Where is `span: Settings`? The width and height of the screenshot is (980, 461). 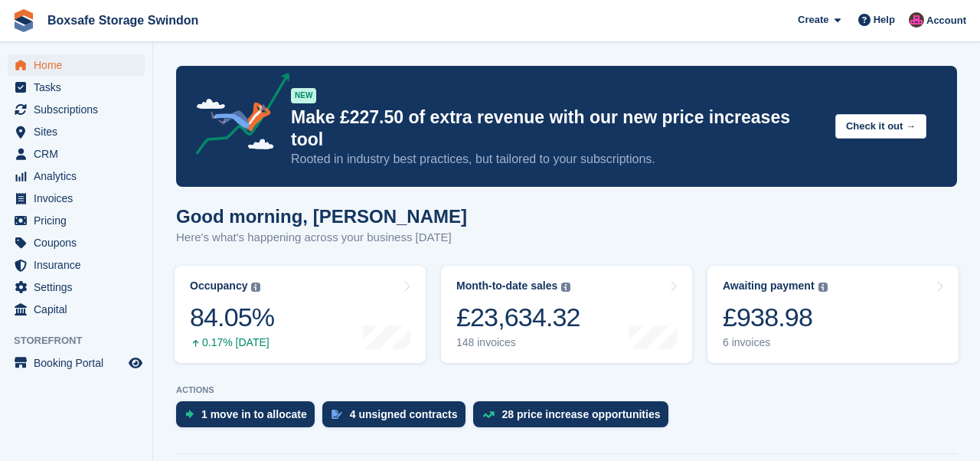 span: Settings is located at coordinates (80, 287).